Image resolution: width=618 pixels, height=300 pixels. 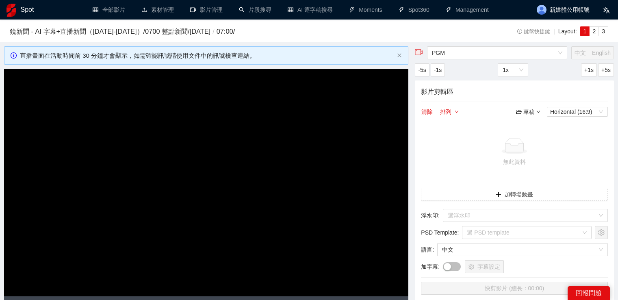 What do you see at coordinates (567, 31) in the screenshot?
I see `span: Layout:` at bounding box center [567, 31].